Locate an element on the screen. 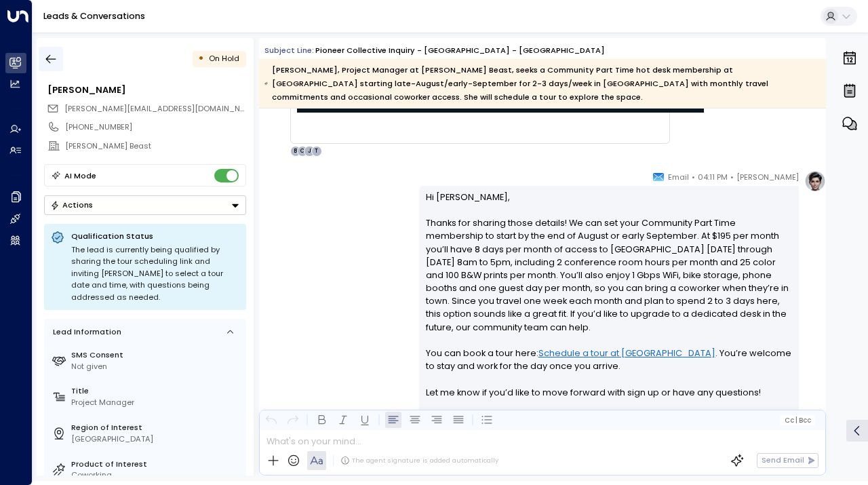 This screenshot has height=485, width=868. div: The agent signature is added automatically is located at coordinates (419, 460).